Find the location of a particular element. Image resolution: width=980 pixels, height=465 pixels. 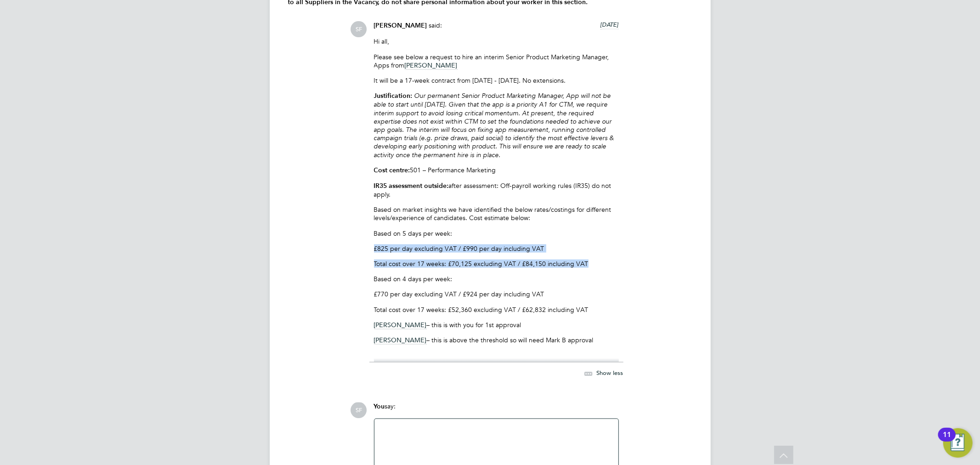

p: 501 – Performance Marketing is located at coordinates (496, 170).